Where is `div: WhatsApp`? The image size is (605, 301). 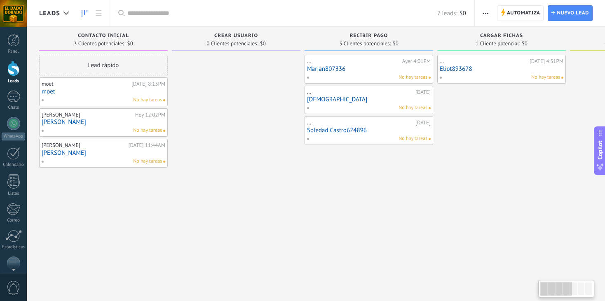 div: WhatsApp is located at coordinates (13, 136).